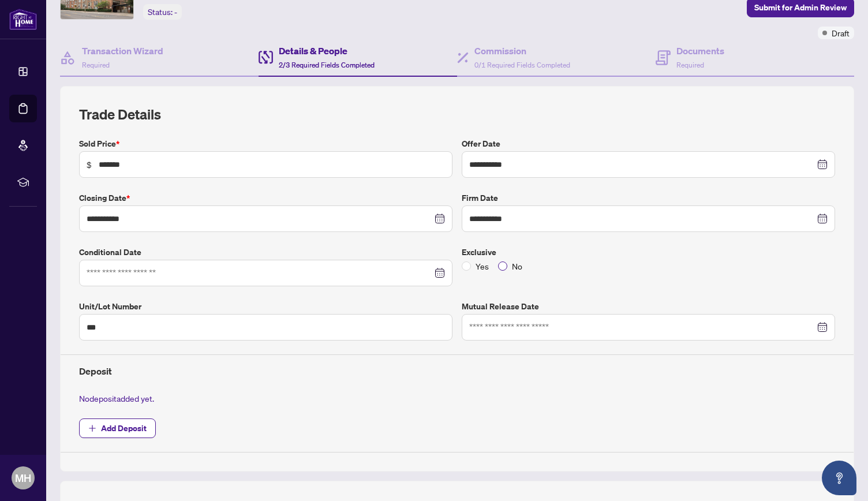 This screenshot has width=868, height=501. Describe the element at coordinates (700, 51) in the screenshot. I see `h4: Documents` at that location.